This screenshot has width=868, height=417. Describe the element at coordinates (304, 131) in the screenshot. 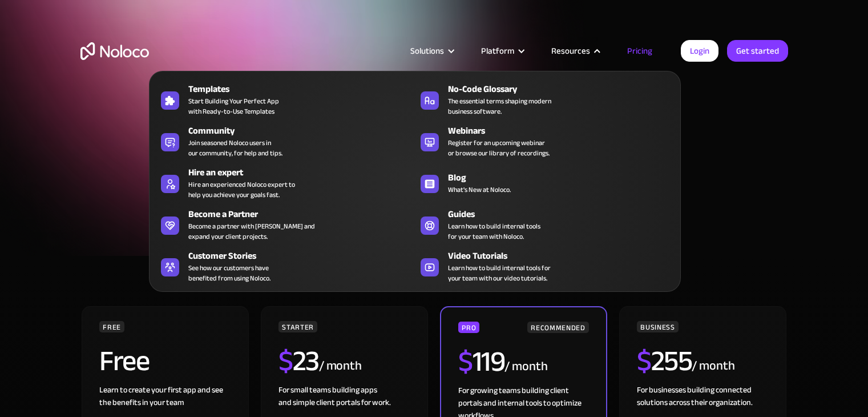

I see `div: Community` at that location.